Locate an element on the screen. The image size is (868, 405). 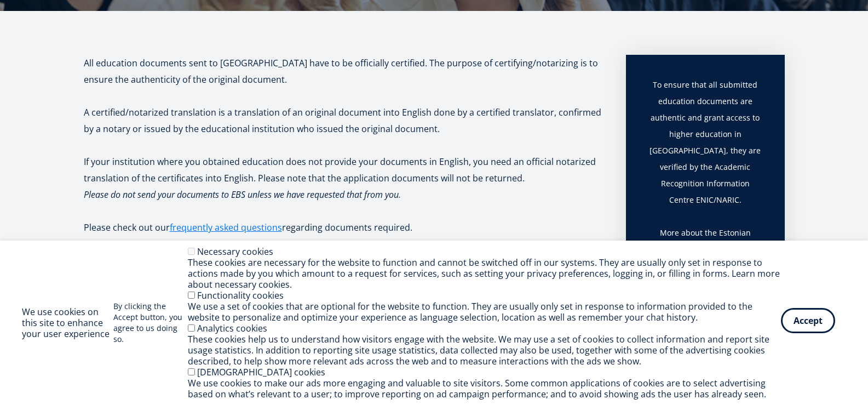
button: Accept is located at coordinates (808, 321).